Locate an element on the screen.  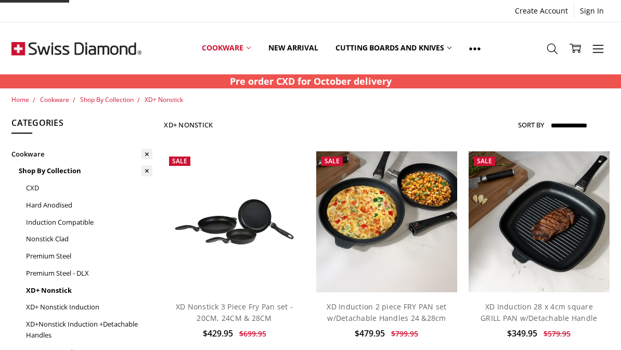
span: $479.95 is located at coordinates (370, 333).